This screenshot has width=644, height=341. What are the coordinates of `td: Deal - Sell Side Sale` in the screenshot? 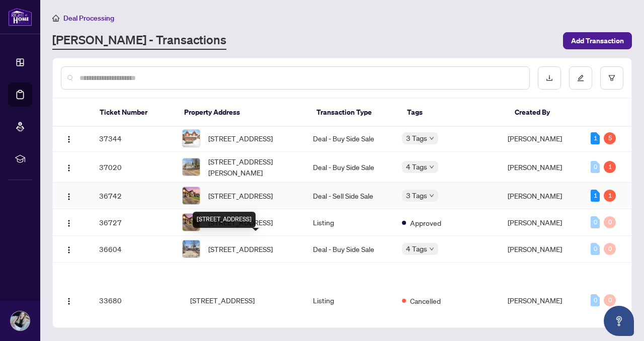 It's located at (350, 196).